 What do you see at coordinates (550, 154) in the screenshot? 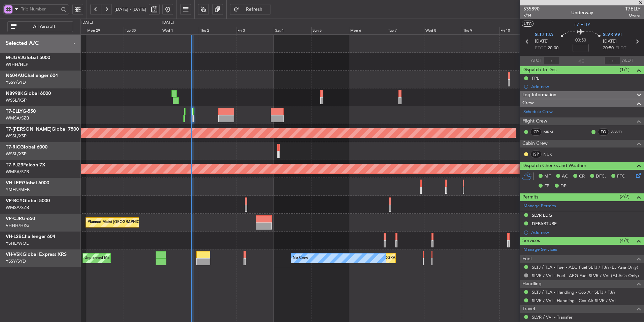
I see `a: NUK` at bounding box center [550, 154].